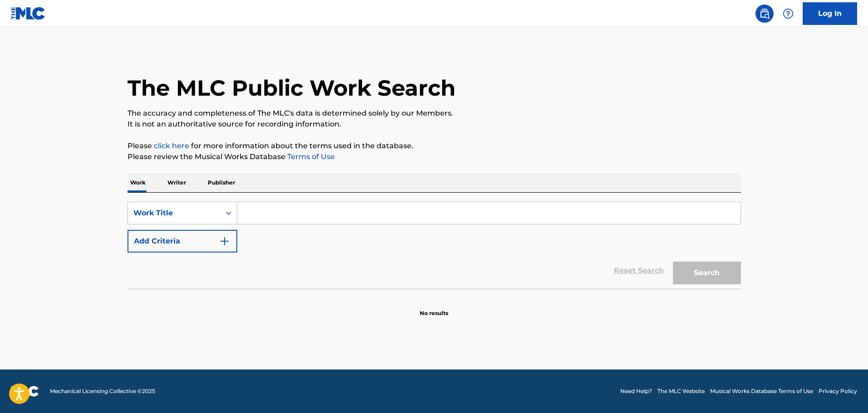 This screenshot has height=413, width=868. What do you see at coordinates (434, 114) in the screenshot?
I see `p: The accuracy and completeness of The MLC's data is determined solely by our Members.` at bounding box center [434, 114].